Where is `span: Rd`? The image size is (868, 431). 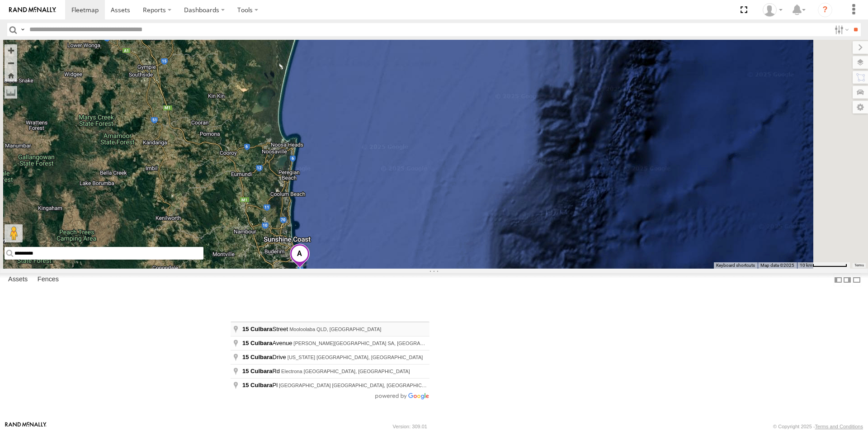
span: Rd is located at coordinates (262, 371).